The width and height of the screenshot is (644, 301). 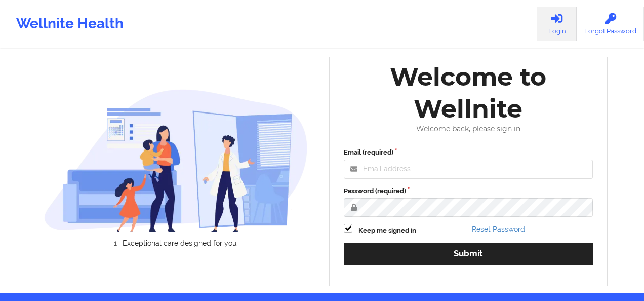 I want to click on div: Welcome to Wellnite, so click(x=468, y=93).